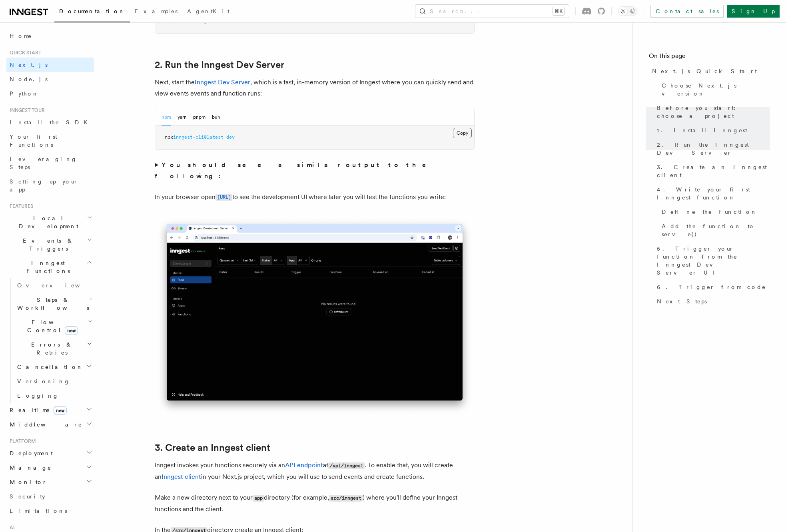 The height and width of the screenshot is (532, 786). Describe the element at coordinates (183, 21) in the screenshot. I see `span: install` at that location.